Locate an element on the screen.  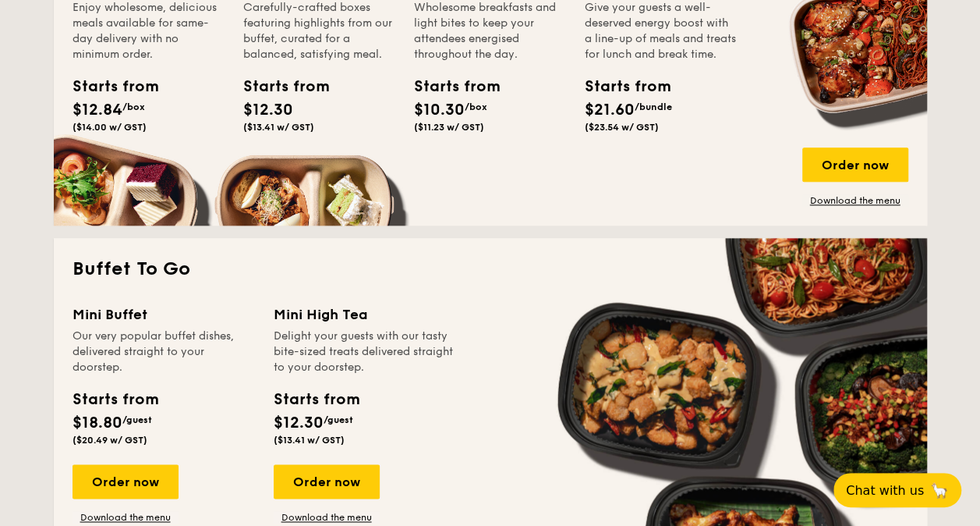
span: ($14.00 w/ GST) is located at coordinates (109, 127).